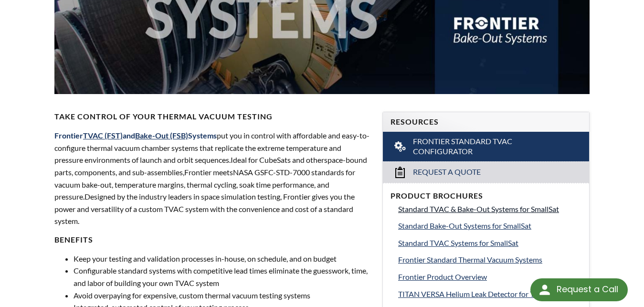 This screenshot has width=644, height=307. What do you see at coordinates (486, 121) in the screenshot?
I see `h4: Resources` at bounding box center [486, 121].